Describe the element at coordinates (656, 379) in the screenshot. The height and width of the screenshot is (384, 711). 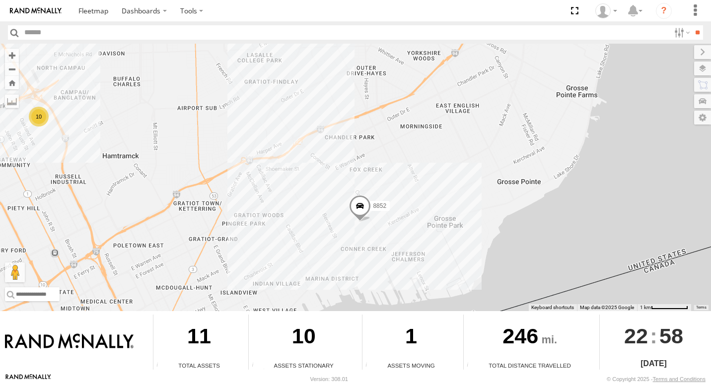
I see `div: © Copyright 2025 -` at that location.